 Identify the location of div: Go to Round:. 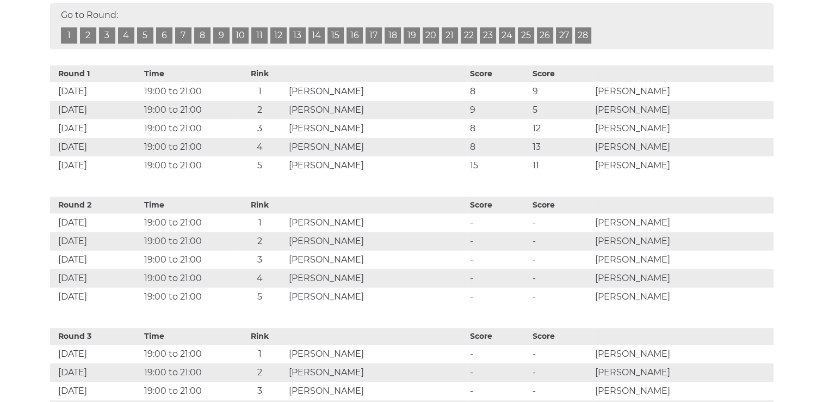
(412, 26).